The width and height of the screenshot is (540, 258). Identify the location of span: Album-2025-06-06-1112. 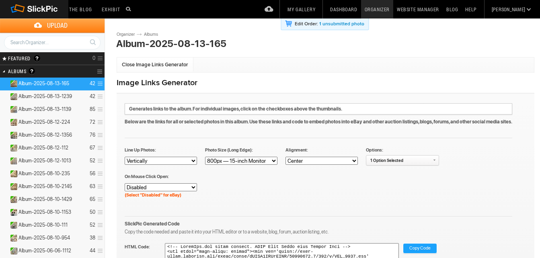
(45, 251).